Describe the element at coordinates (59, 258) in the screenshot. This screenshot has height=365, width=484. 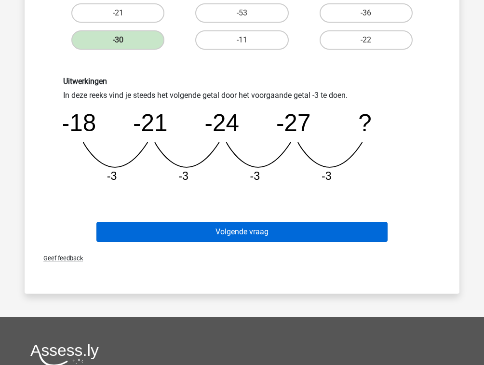
I see `span: Geef feedback` at that location.